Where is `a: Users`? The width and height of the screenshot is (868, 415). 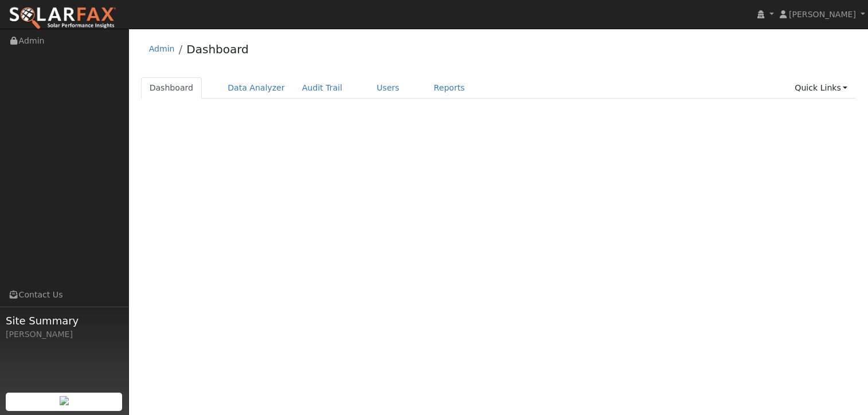
a: Users is located at coordinates (388, 88).